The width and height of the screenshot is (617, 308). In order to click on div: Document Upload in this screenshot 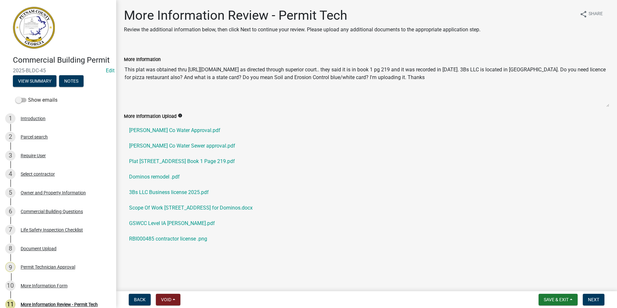, I will do `click(38, 248)`.